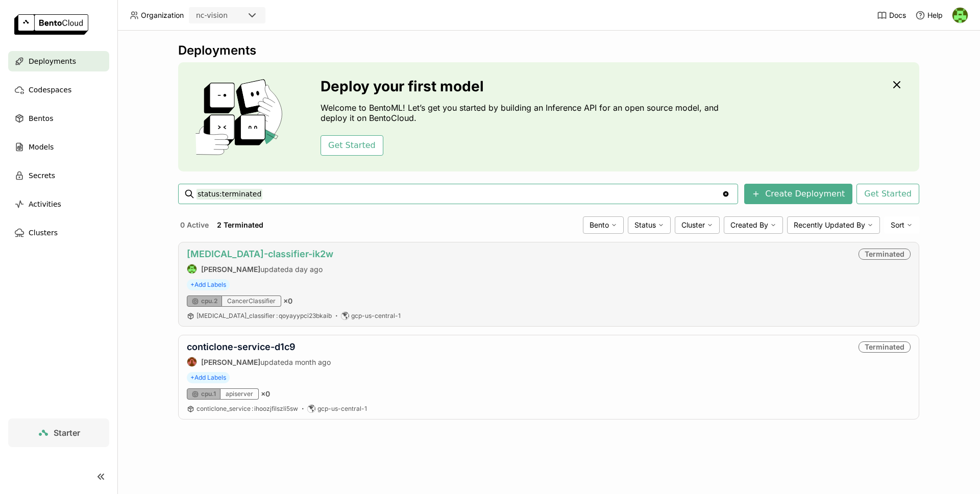  I want to click on h3: Deploy your first model, so click(522, 87).